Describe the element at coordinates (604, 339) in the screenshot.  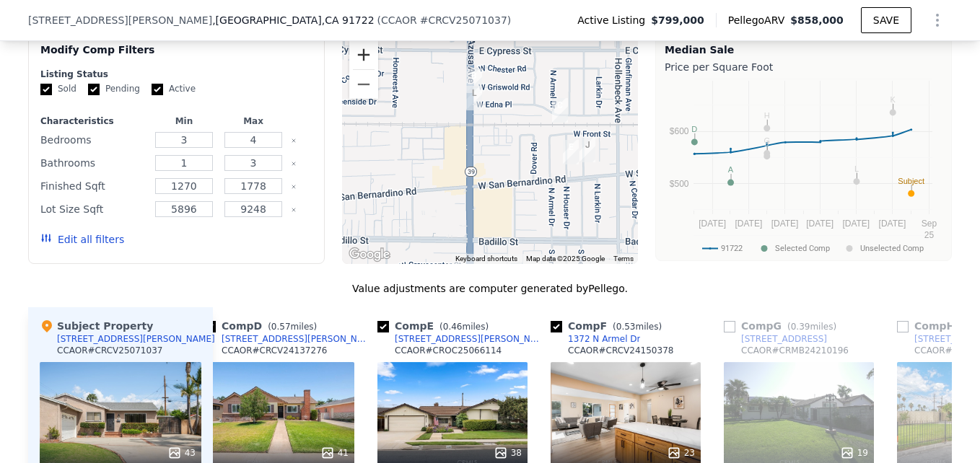
I see `div: 1372 N Armel Dr` at that location.